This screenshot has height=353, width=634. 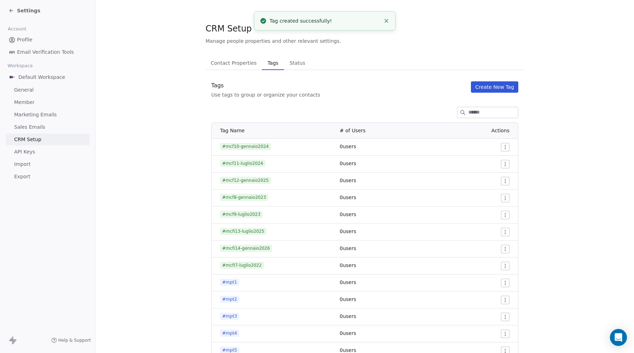 I want to click on span: API Keys, so click(x=24, y=152).